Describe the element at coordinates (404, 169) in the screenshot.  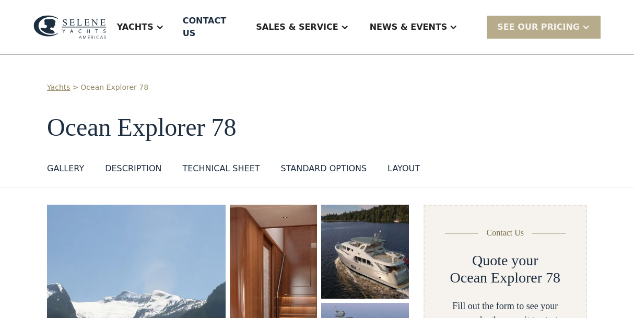
I see `div: layout` at that location.